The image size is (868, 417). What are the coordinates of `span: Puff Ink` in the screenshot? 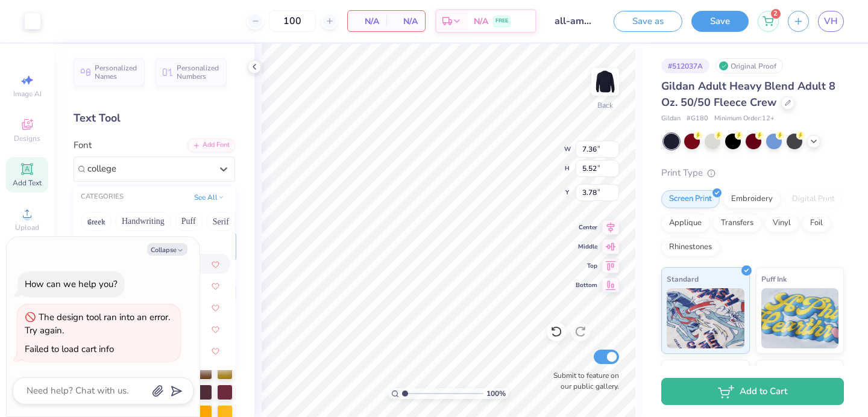 It's located at (774, 279).